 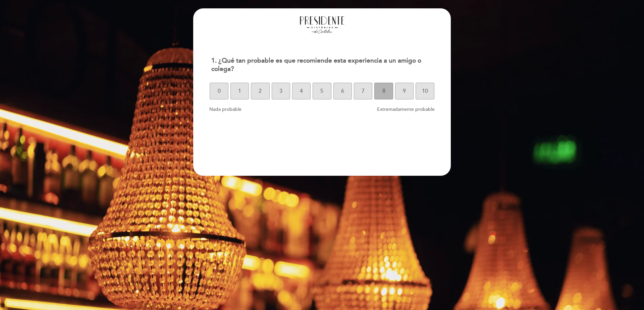 What do you see at coordinates (301, 91) in the screenshot?
I see `span: 4` at bounding box center [301, 91].